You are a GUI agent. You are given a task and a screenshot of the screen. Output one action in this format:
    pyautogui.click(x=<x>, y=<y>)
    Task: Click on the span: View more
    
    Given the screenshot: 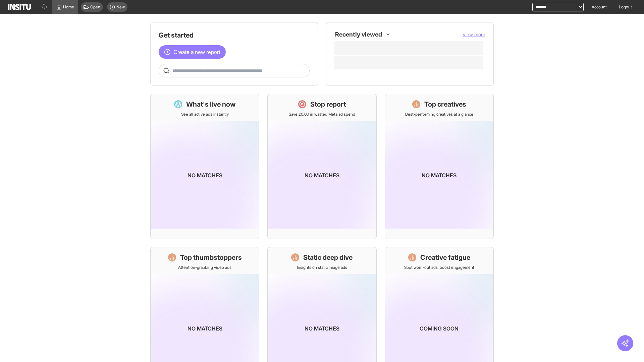 What is the action you would take?
    pyautogui.click(x=474, y=34)
    